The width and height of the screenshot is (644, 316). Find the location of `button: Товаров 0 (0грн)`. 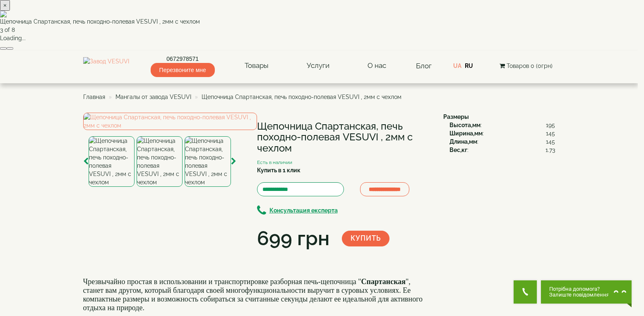

button: Товаров 0 (0грн) is located at coordinates (526, 66).